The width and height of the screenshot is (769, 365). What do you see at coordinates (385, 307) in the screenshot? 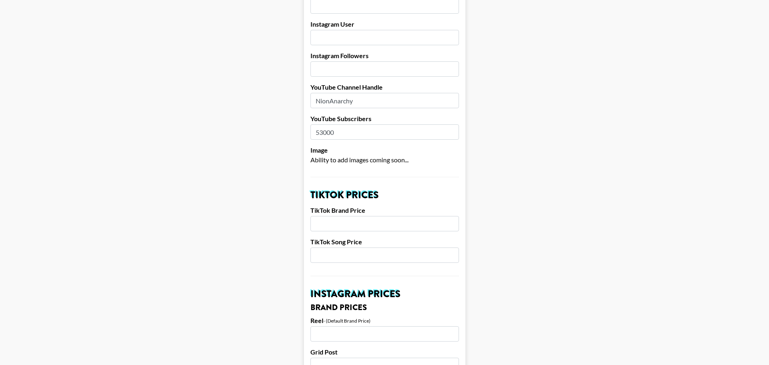
I see `h3: Brand Prices` at bounding box center [385, 307].